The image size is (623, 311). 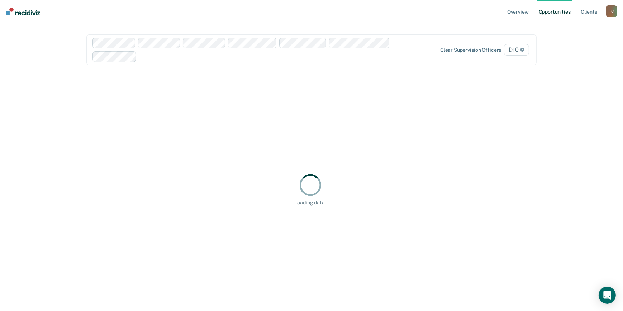 I want to click on button: TC, so click(x=612, y=11).